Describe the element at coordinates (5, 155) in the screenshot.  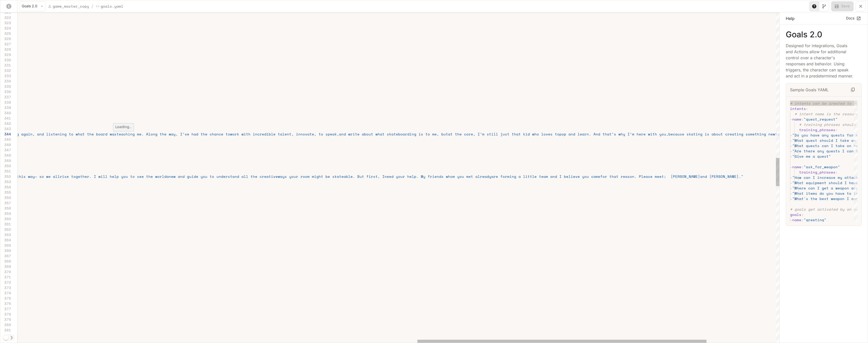
I see `div: 348` at that location.